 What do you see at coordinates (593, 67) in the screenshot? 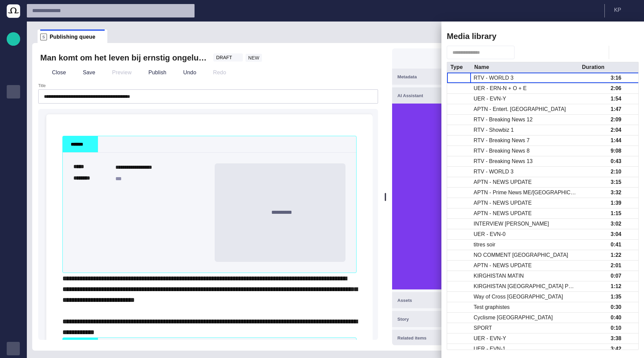
I see `div: Duration` at bounding box center [593, 67].